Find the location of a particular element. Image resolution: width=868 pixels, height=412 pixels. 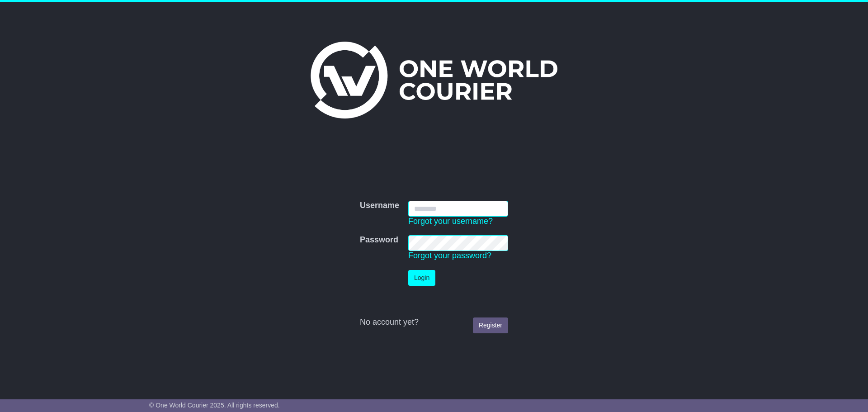

label: Password is located at coordinates (378, 241).